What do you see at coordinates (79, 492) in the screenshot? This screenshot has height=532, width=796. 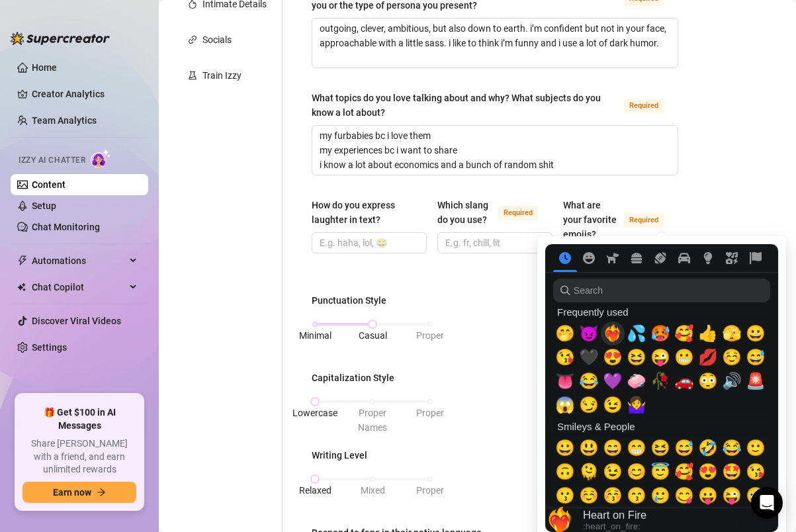 I see `button: Earn nowarrow-right` at bounding box center [79, 492].